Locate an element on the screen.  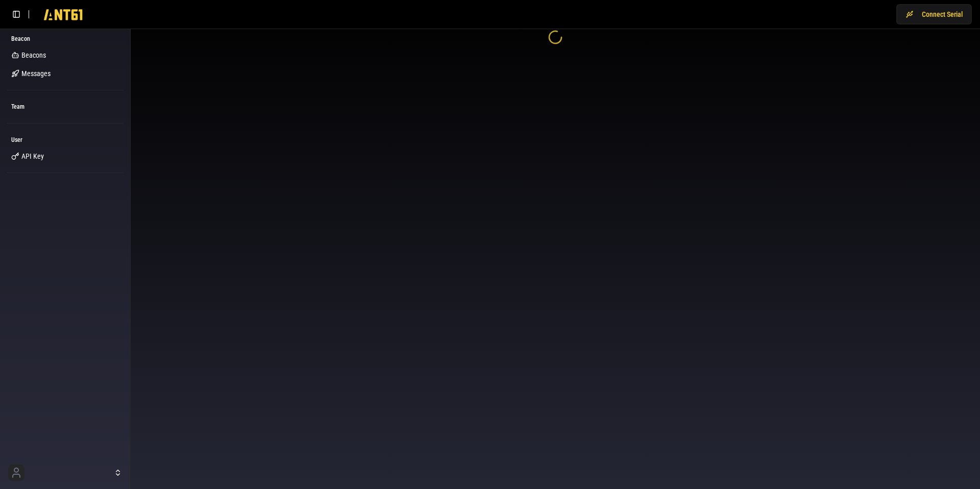
a: Messages is located at coordinates (65, 74).